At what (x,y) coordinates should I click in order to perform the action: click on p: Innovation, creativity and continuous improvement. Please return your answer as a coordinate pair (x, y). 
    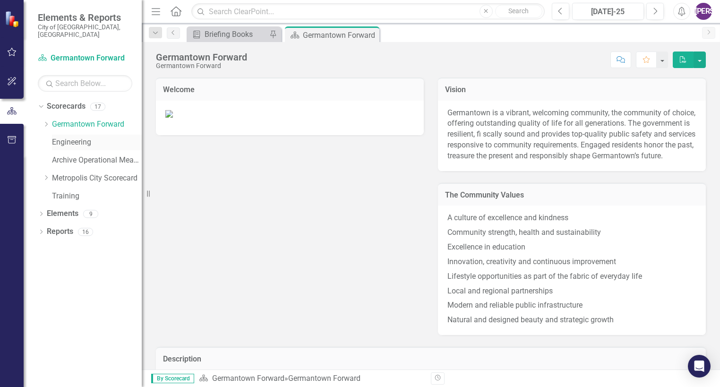
    Looking at the image, I should click on (571, 262).